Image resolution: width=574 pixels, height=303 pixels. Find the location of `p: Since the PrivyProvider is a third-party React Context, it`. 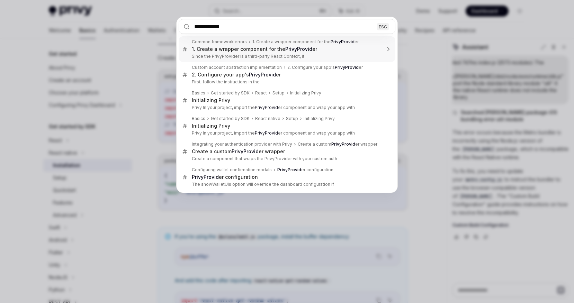

p: Since the PrivyProvider is a third-party React Context, it is located at coordinates (286, 56).